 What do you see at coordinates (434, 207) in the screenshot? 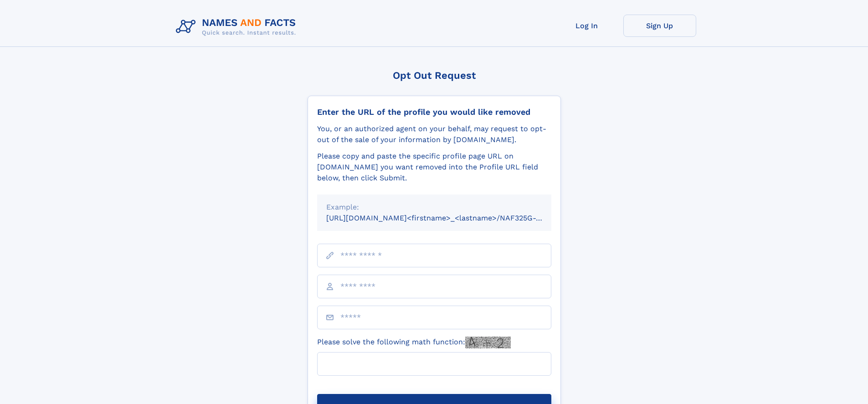
I see `div: Example:` at bounding box center [434, 207].